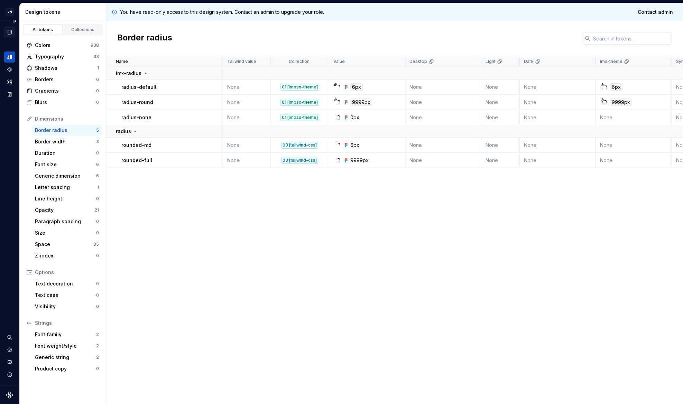 This screenshot has height=404, width=683. Describe the element at coordinates (67, 176) in the screenshot. I see `a: Generic dimension6` at that location.